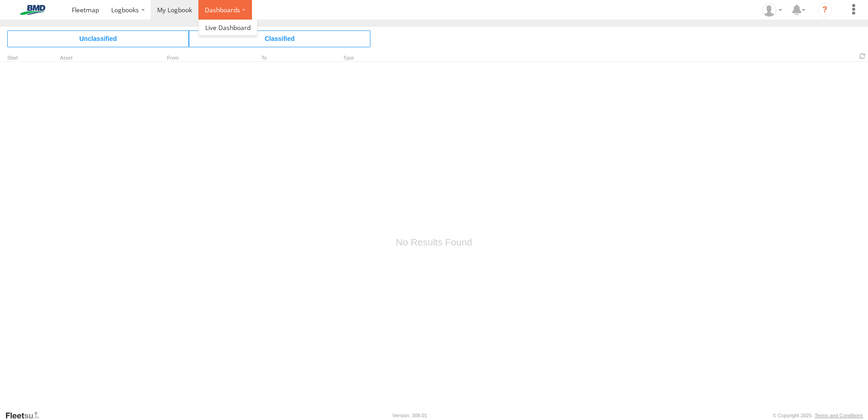 This screenshot has height=420, width=868. I want to click on span: Refresh, so click(862, 56).